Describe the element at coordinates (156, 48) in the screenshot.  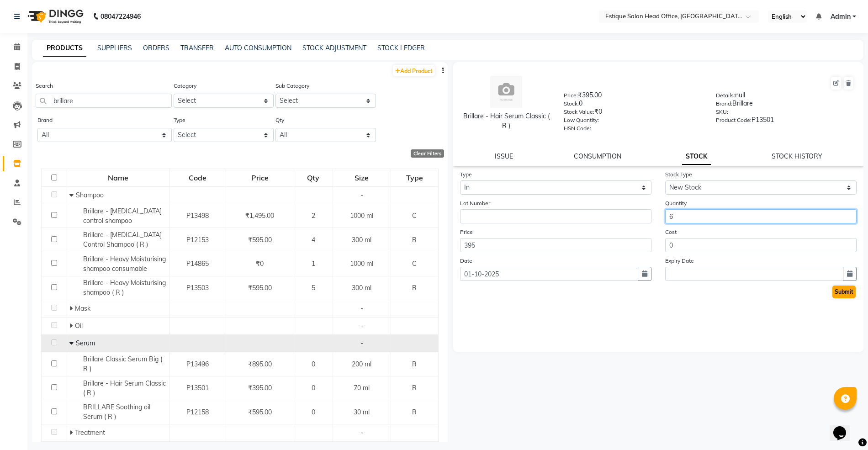
I see `a: ORDERS` at that location.